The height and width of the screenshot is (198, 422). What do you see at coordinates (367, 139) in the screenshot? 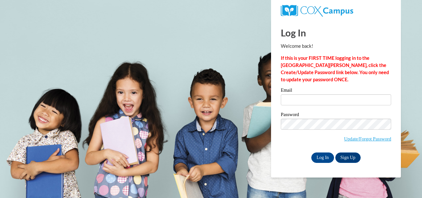
I see `a: Update/Forgot Password` at bounding box center [367, 139].